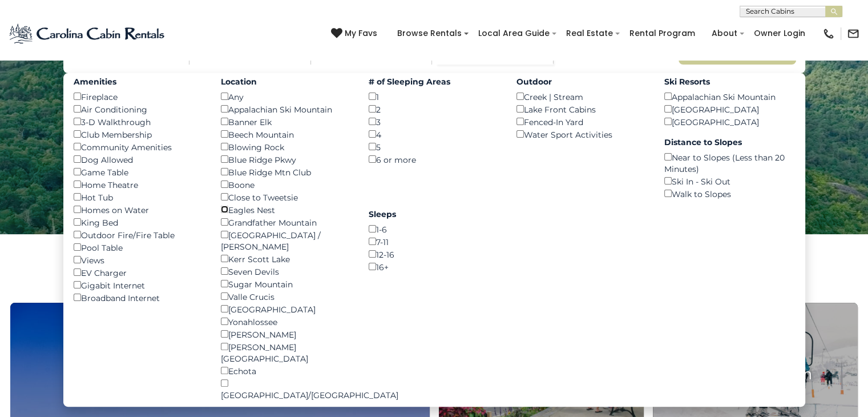 The image size is (868, 417). What do you see at coordinates (286, 82) in the screenshot?
I see `label: Location` at bounding box center [286, 82].